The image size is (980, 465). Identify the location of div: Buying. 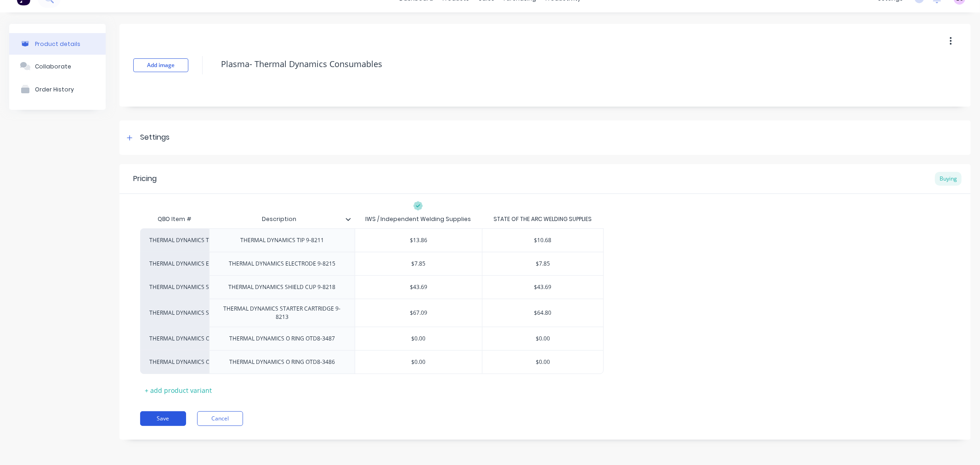
(948, 179).